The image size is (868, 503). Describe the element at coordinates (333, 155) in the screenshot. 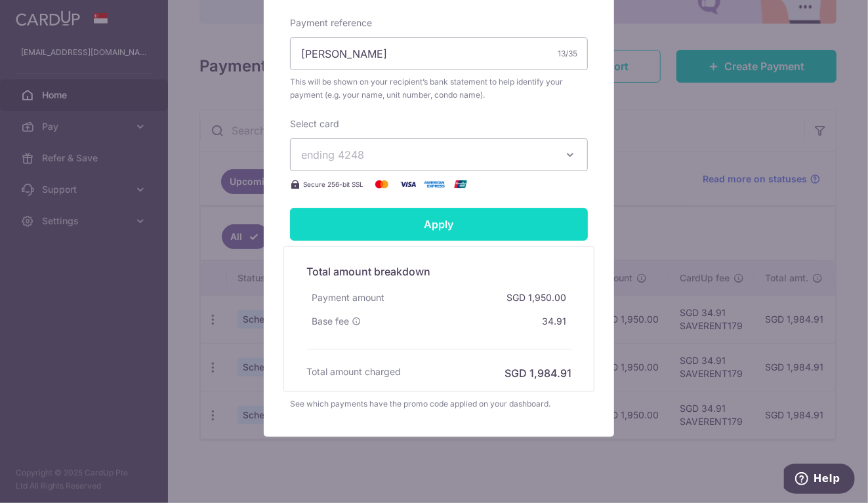

I see `span: ending 4248` at that location.